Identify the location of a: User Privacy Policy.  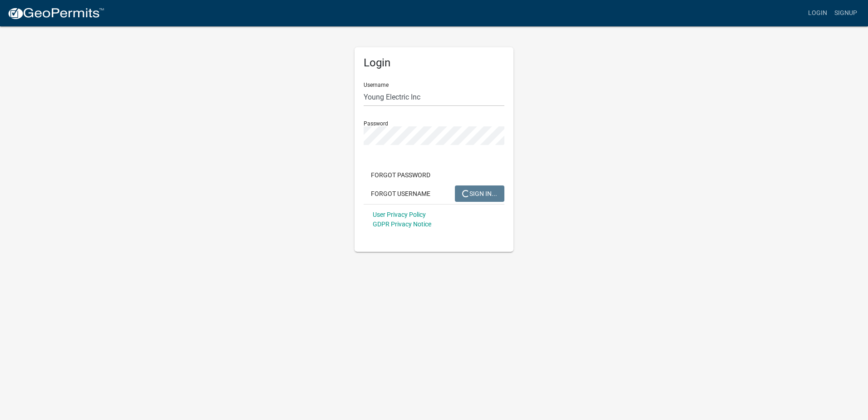
(399, 215).